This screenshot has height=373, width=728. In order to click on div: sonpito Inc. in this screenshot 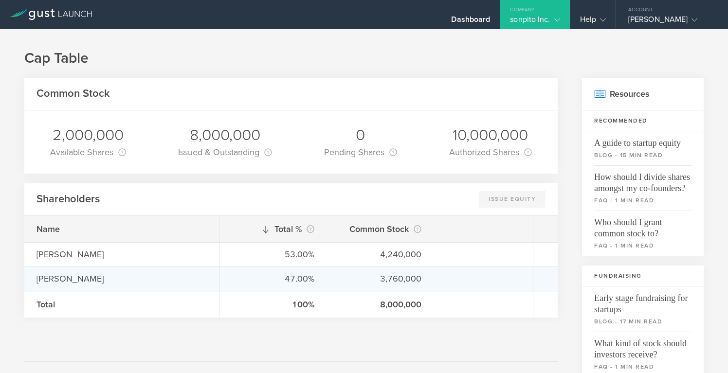, I will do `click(535, 22)`.